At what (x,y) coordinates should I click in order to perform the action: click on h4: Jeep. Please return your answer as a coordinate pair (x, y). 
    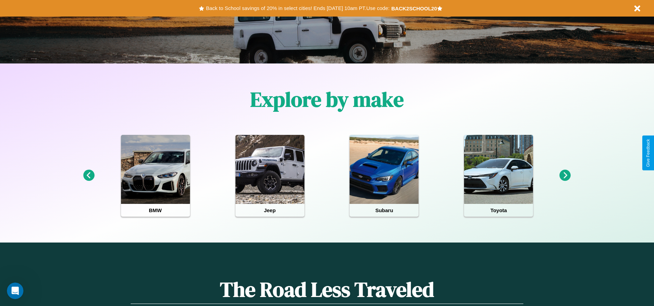
    Looking at the image, I should click on (270, 210).